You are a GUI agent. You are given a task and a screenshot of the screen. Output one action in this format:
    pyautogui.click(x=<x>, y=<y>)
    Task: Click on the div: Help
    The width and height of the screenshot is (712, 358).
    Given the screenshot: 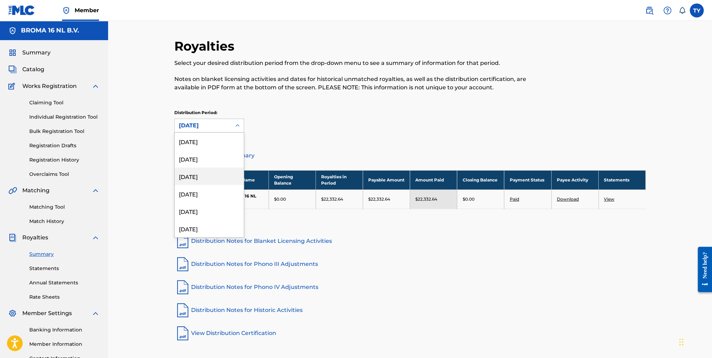 What is the action you would take?
    pyautogui.click(x=667, y=10)
    